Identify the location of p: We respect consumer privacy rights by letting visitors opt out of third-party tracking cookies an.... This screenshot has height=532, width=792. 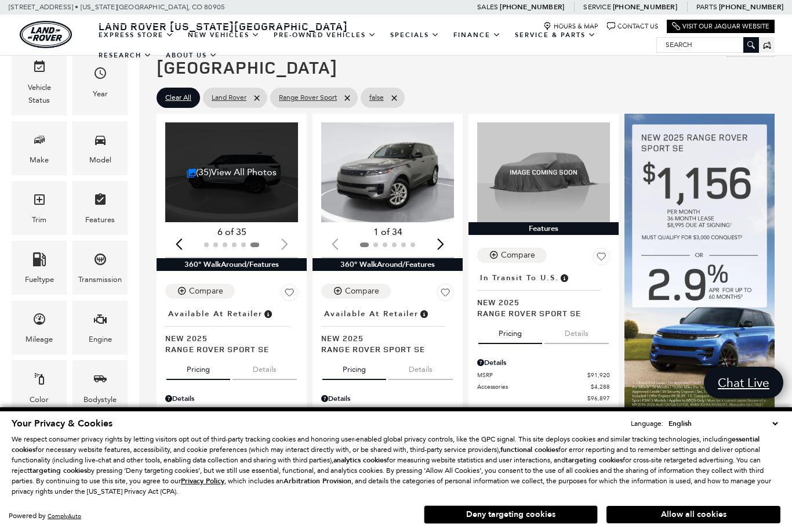
(396, 465).